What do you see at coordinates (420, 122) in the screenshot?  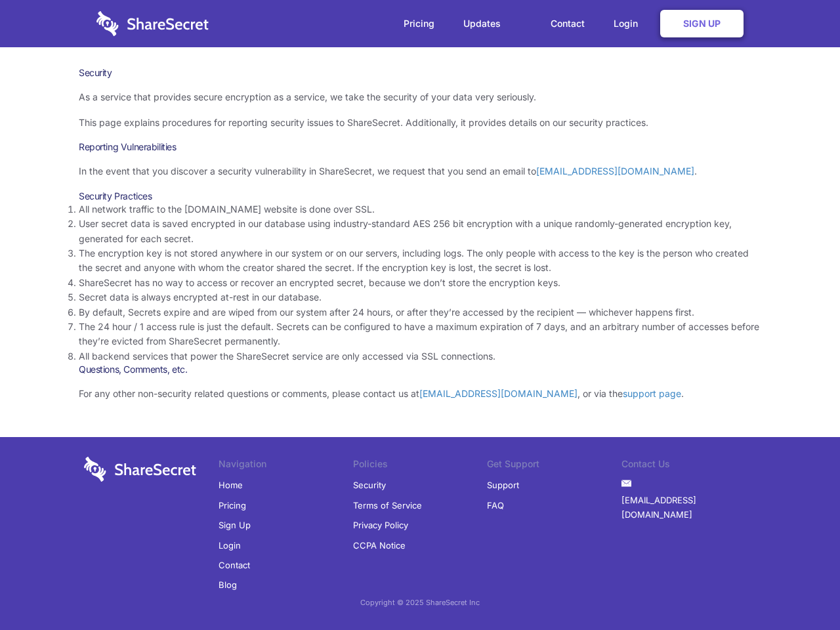 I see `p: This page explains procedures for reporting security issues to ShareSecret. Additionally, it prov...` at bounding box center [420, 122].